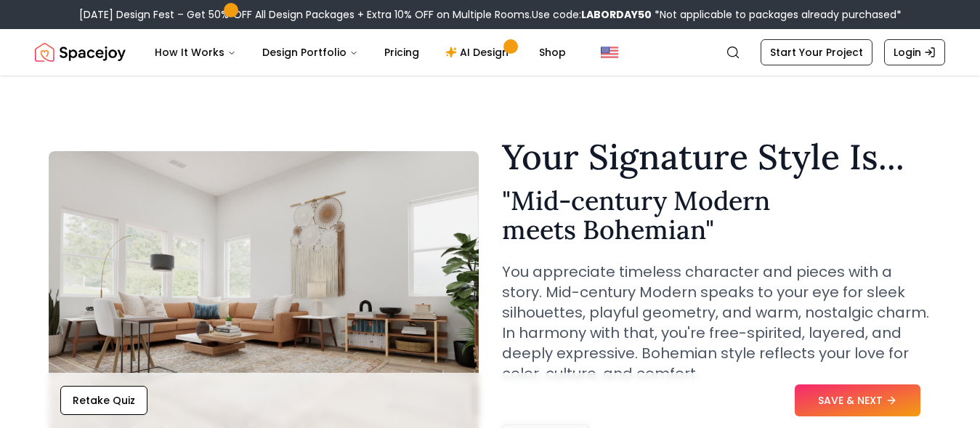  I want to click on a: AI Design, so click(478, 52).